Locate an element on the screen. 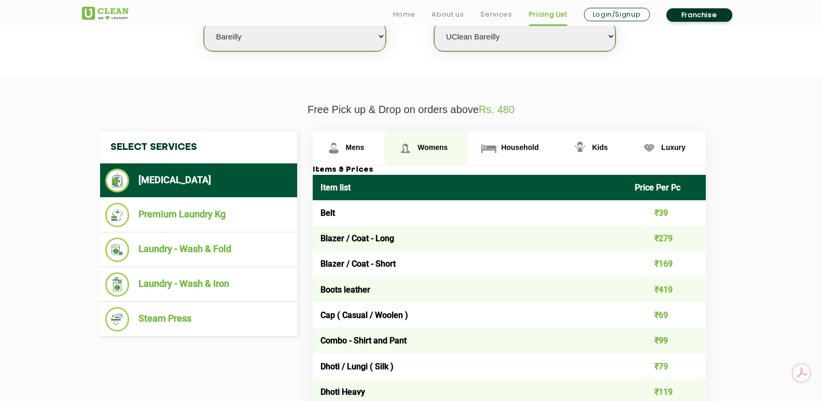 The width and height of the screenshot is (822, 401). th: Item list is located at coordinates (470, 187).